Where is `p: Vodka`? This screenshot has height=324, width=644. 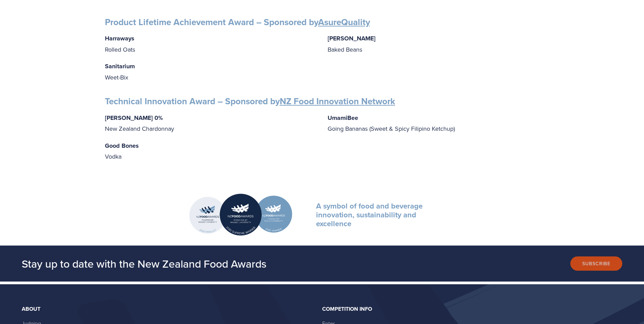 p: Vodka is located at coordinates (211, 151).